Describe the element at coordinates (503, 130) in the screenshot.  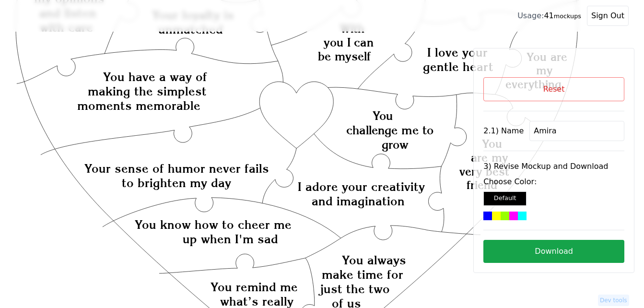
I see `label: 2.1) Name` at that location.